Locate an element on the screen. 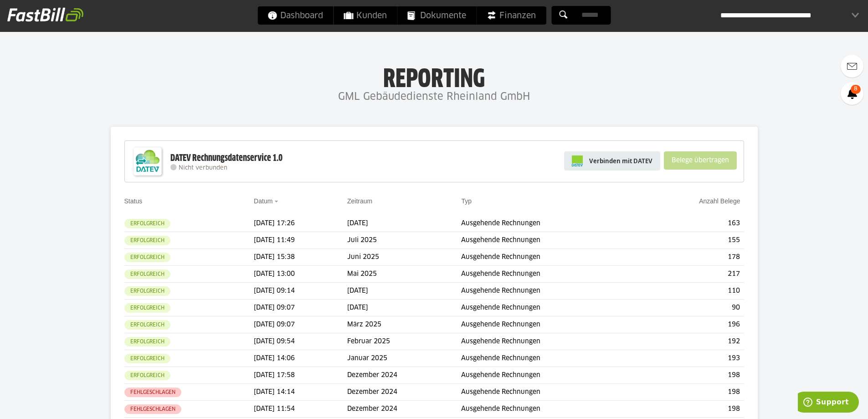  h1: Reporting is located at coordinates (434, 76).